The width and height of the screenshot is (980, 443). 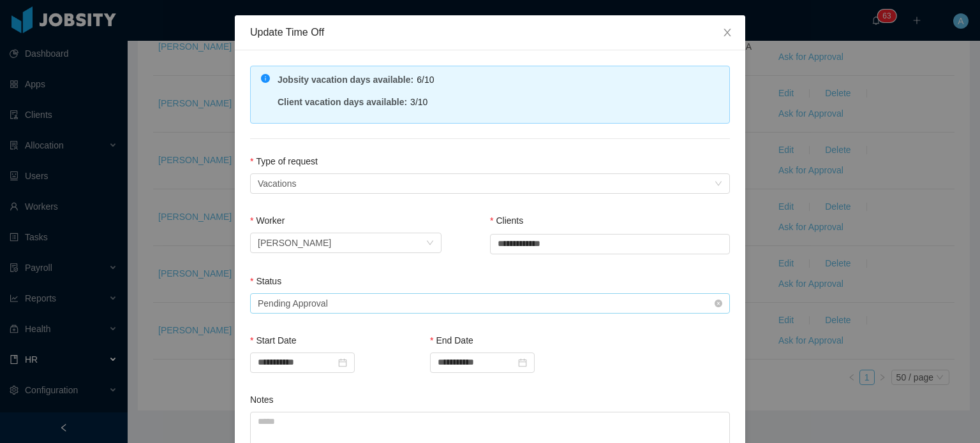 I want to click on i: icon: close, so click(x=727, y=33).